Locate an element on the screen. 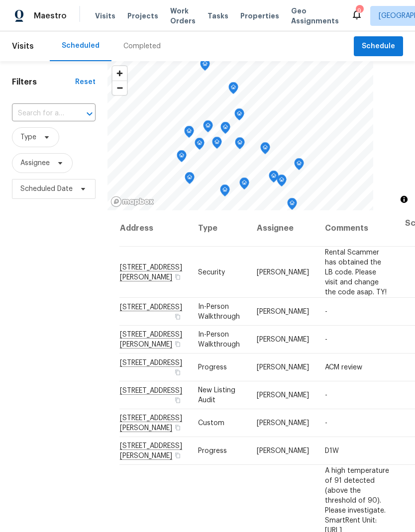 This screenshot has width=415, height=532. div: Reset is located at coordinates (85, 82).